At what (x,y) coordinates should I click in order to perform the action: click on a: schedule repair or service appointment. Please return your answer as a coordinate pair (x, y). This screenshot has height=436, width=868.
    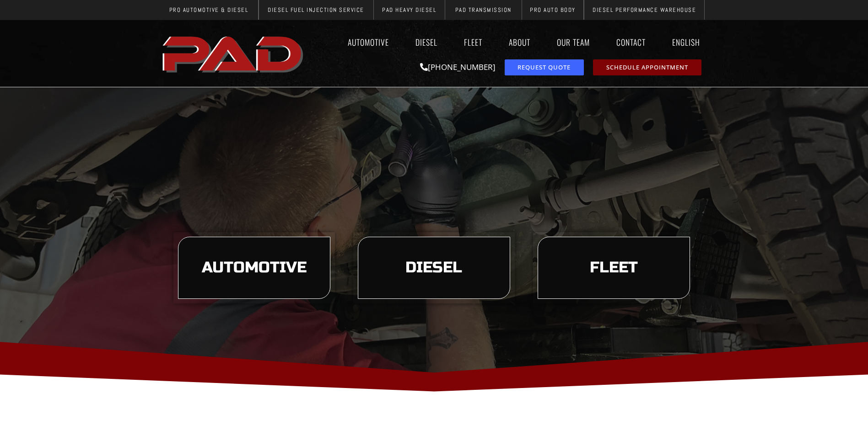
    Looking at the image, I should click on (647, 68).